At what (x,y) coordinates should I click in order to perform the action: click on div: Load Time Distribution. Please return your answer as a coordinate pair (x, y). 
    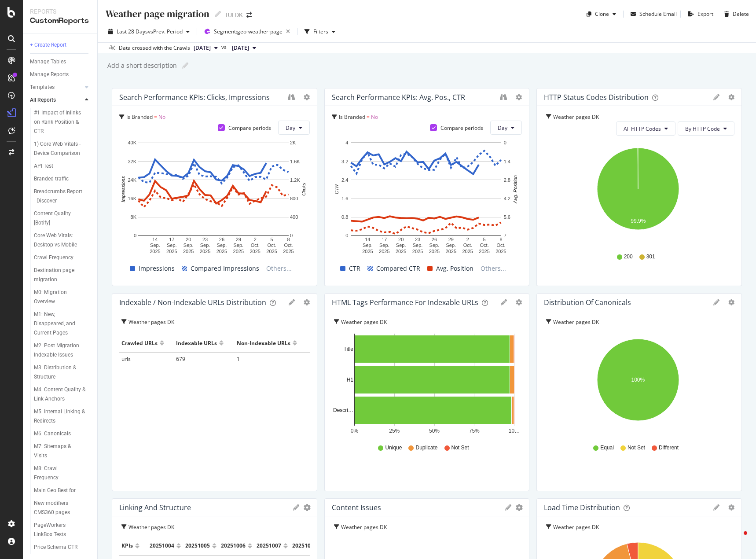
    Looking at the image, I should click on (581, 507).